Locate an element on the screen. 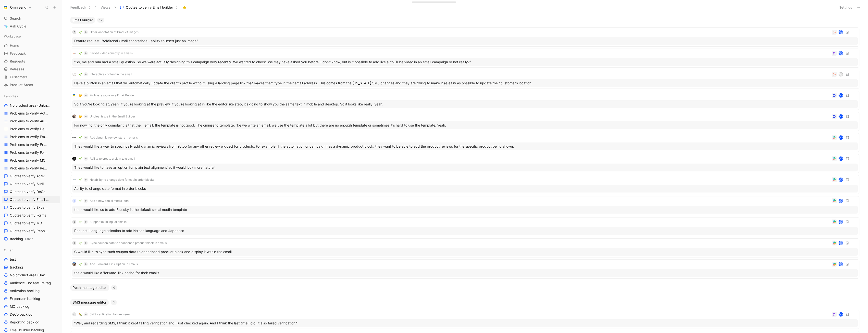 The image size is (868, 333). span: Quotes to verify Audience is located at coordinates (29, 184).